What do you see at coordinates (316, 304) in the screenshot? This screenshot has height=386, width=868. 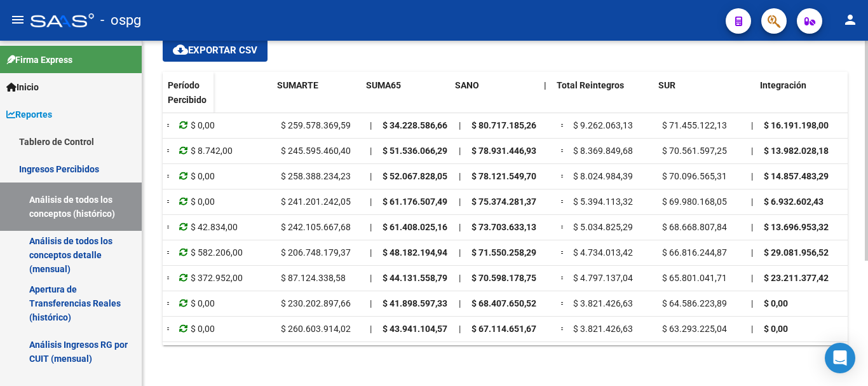 I see `span: $ 230.202.897,66` at bounding box center [316, 304].